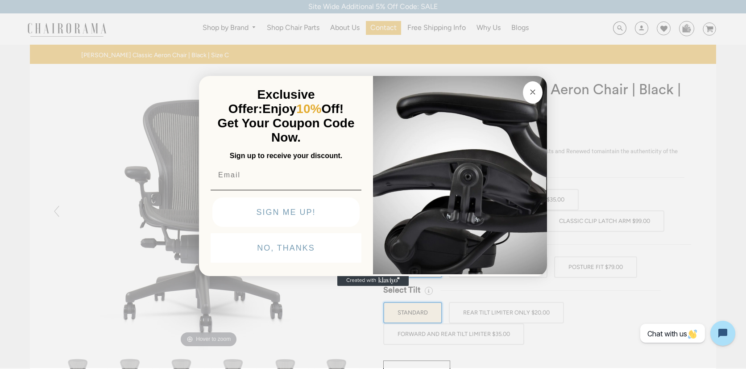  I want to click on img: 92d77583-a095-41f6-84e7-858462e0427a.jpeg, so click(460, 174).